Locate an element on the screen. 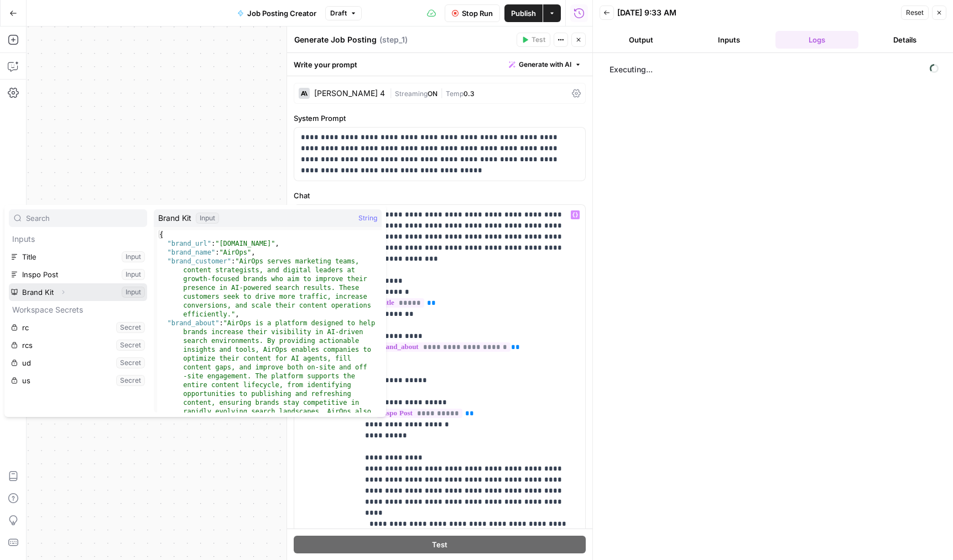 Image resolution: width=953 pixels, height=560 pixels. button: Select variable Title is located at coordinates (78, 257).